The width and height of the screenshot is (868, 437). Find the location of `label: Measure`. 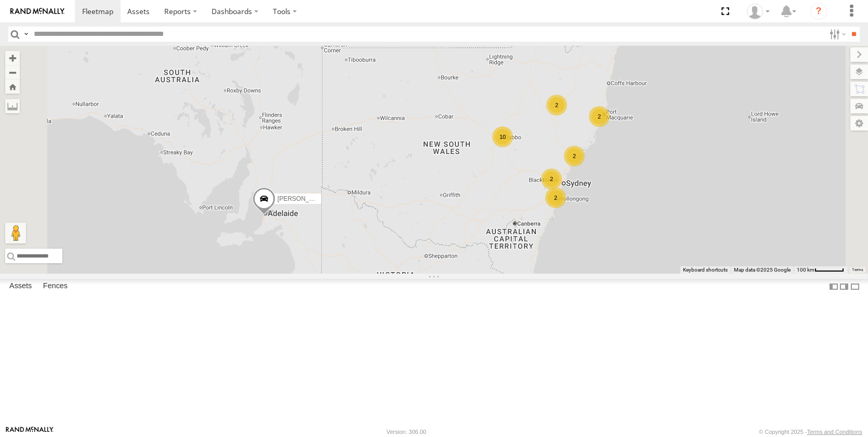

label: Measure is located at coordinates (13, 106).